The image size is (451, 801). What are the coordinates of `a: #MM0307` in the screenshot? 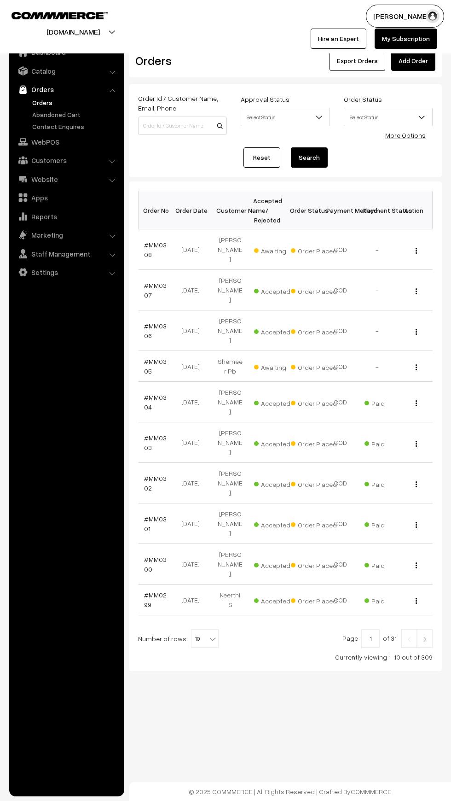 It's located at (155, 290).